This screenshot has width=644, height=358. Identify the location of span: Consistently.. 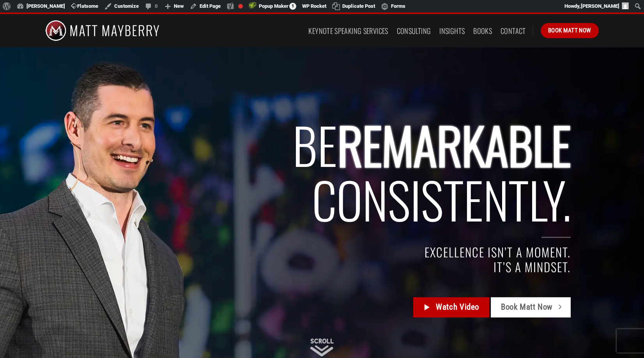
(441, 199).